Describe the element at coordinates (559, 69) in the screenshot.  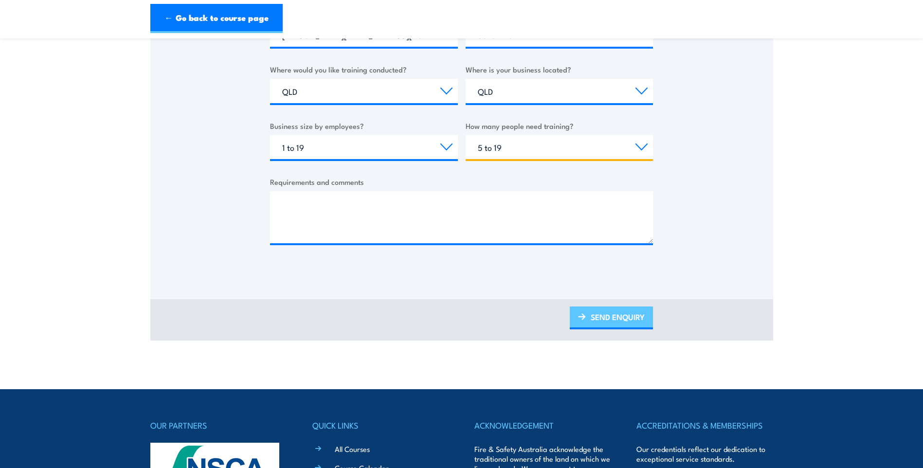
I see `label: Where is your business located?` at that location.